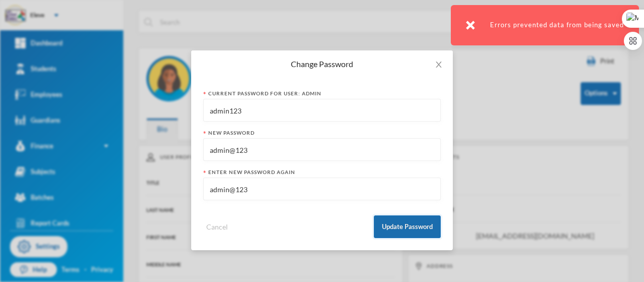  Describe the element at coordinates (439, 65) in the screenshot. I see `i: icon: close` at that location.